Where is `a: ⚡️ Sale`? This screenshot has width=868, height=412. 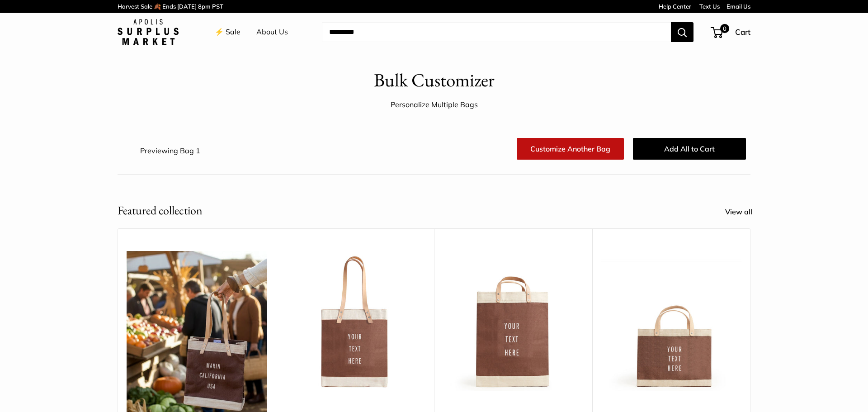
a: ⚡️ Sale is located at coordinates (228, 32).